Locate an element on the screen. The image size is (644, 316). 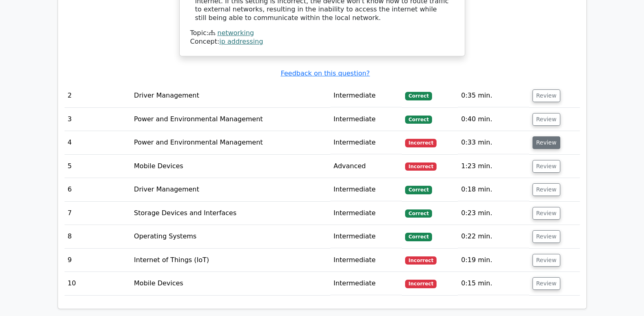
td: 0:19 min. is located at coordinates (493, 260).